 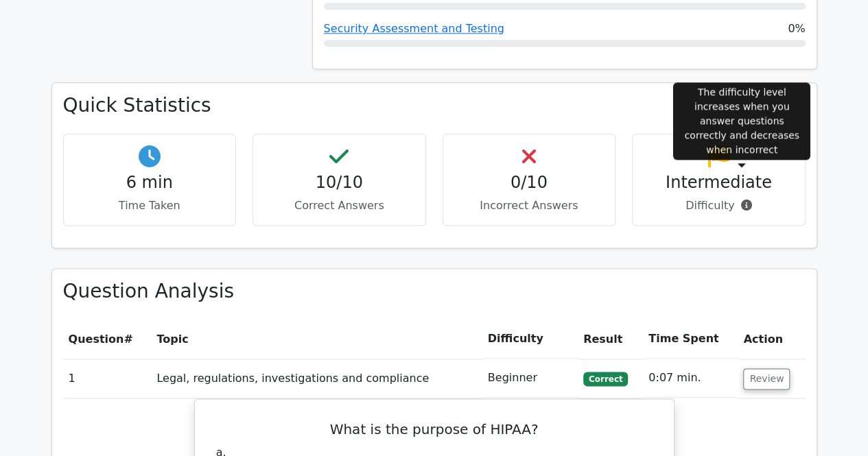 What do you see at coordinates (316, 378) in the screenshot?
I see `td: Legal, regulations, investigations and compliance` at bounding box center [316, 378].